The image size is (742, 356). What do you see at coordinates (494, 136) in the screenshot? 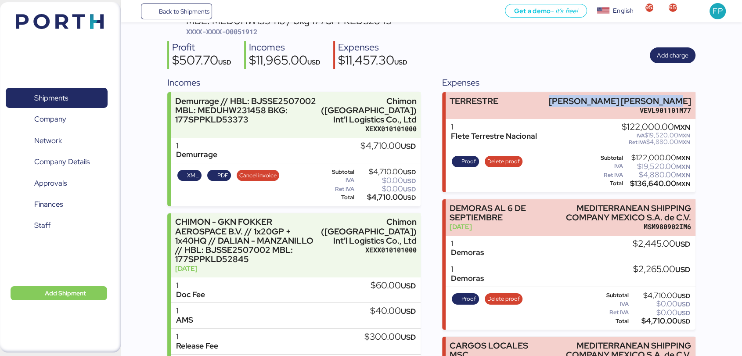
I see `div: Flete Terrestre Nacional` at bounding box center [494, 136].